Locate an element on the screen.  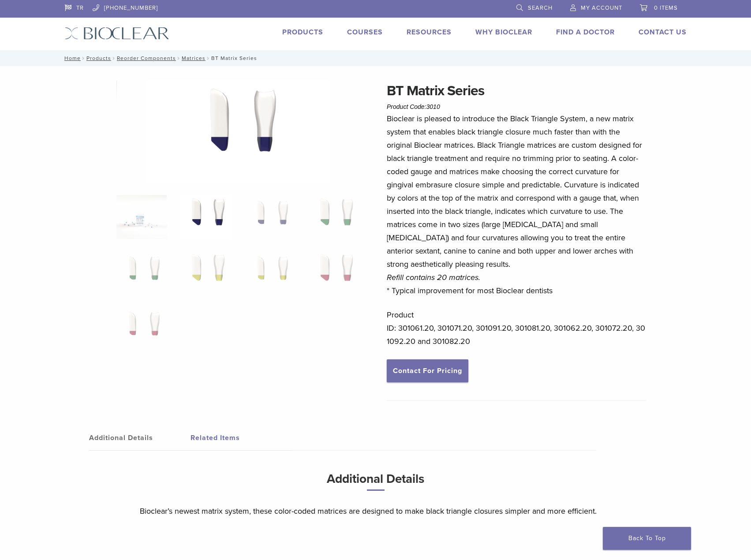
img: Anterior-Black-Triangle-Series-Matrices-324x324.jpg is located at coordinates (142, 217).